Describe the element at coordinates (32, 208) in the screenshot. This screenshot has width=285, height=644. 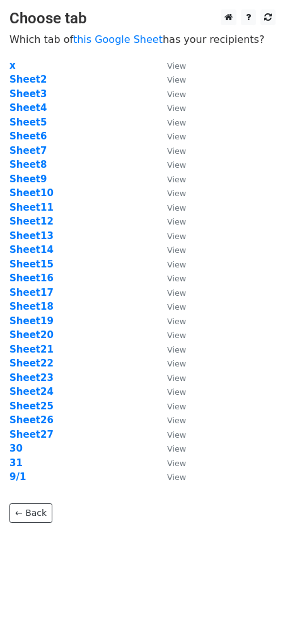
I see `strong: Sheet11` at that location.